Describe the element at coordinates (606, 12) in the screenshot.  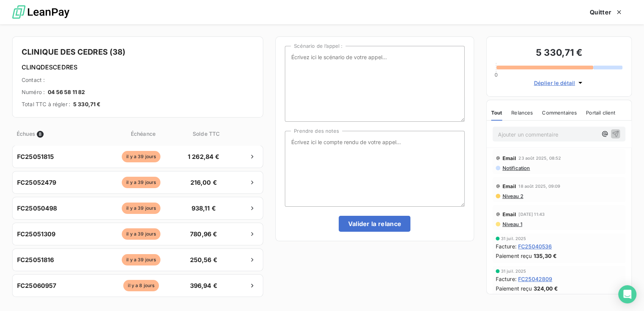
I see `button: Quitter` at that location.